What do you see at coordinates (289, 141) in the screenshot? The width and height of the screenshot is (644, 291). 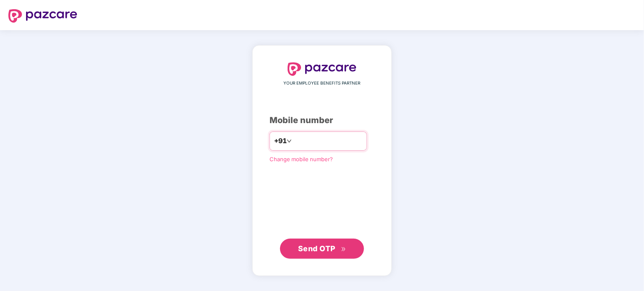 I see `span: down` at bounding box center [289, 141].